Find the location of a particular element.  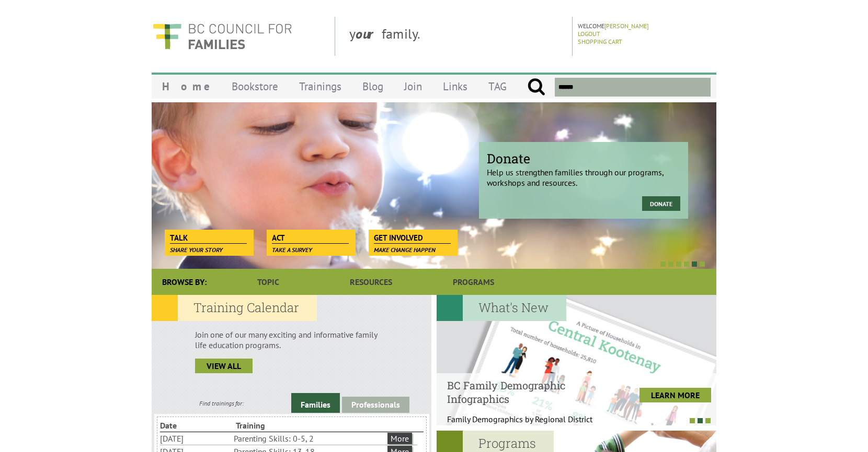

li: Date is located at coordinates (197, 426).